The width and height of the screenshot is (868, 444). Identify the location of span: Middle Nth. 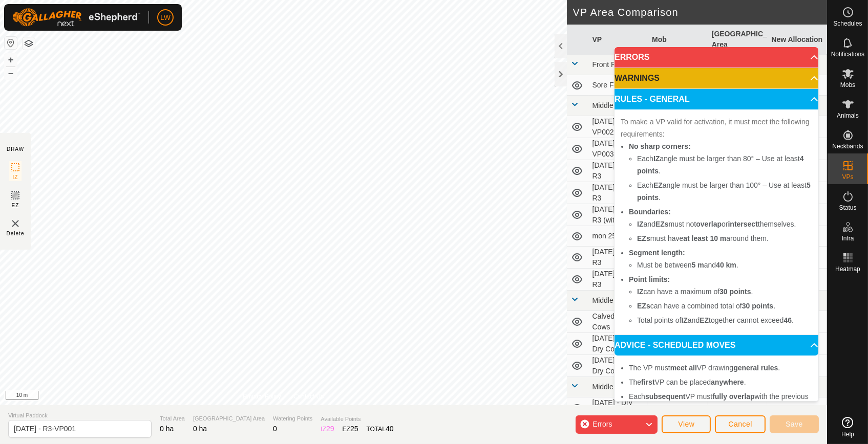
(610, 300).